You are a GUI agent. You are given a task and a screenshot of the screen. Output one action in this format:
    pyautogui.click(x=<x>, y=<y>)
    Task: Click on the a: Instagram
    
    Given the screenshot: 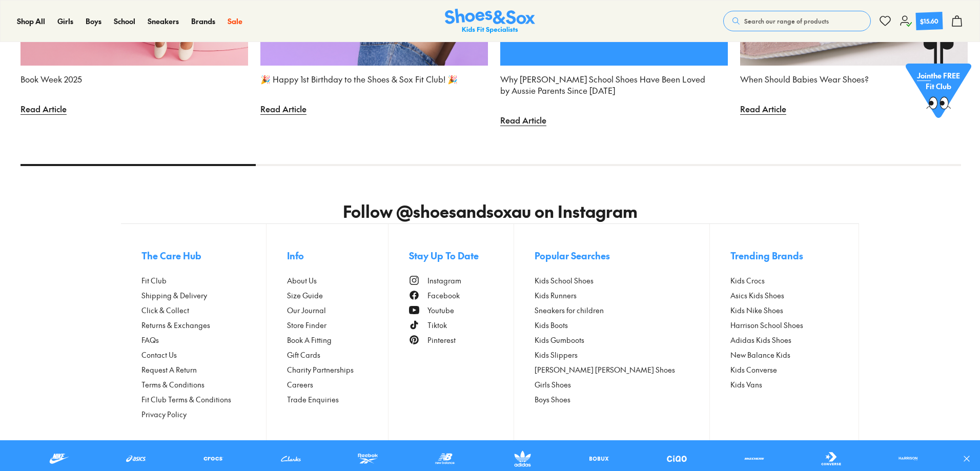 What is the action you would take?
    pyautogui.click(x=461, y=280)
    